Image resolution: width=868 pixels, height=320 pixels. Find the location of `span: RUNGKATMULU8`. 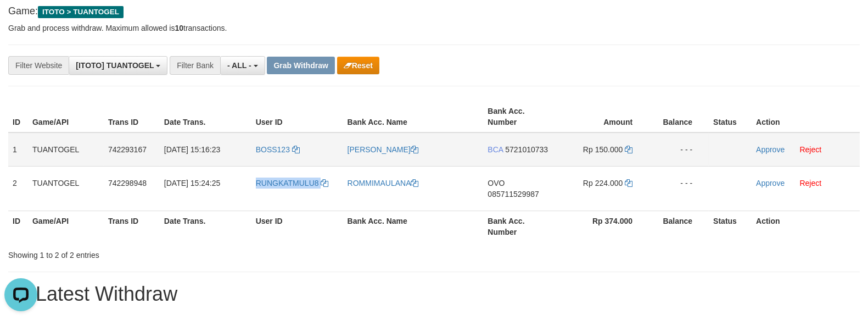

span: RUNGKATMULU8 is located at coordinates (287, 183).